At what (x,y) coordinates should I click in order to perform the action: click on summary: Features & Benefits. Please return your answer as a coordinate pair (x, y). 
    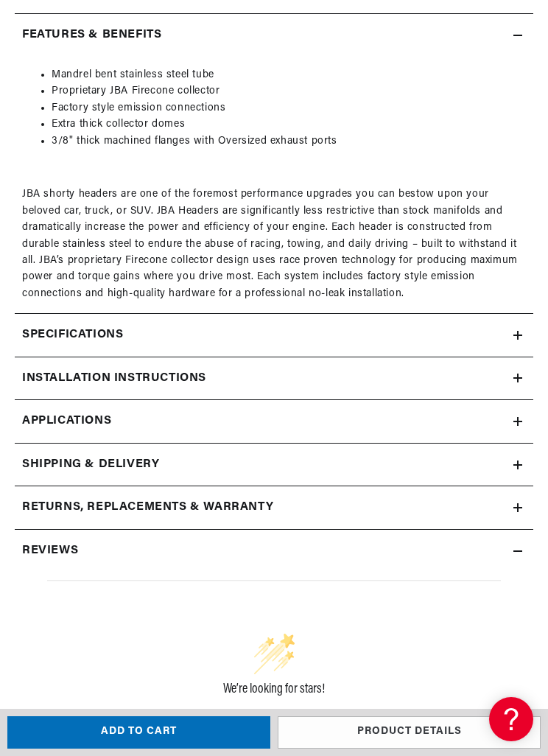
    Looking at the image, I should click on (274, 35).